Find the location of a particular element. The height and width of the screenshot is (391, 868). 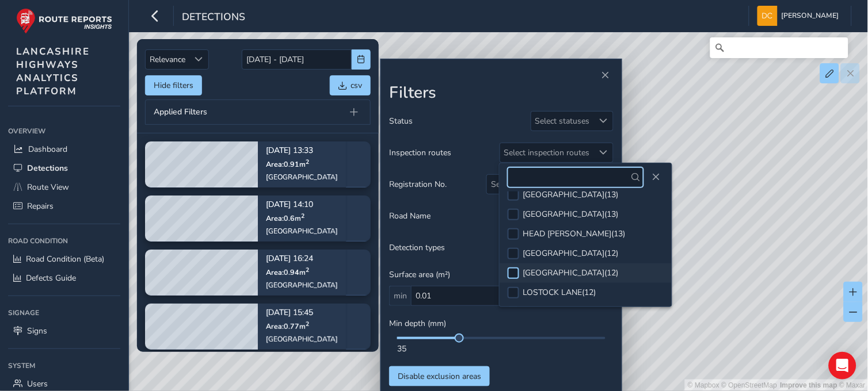

span: Detection types is located at coordinates (417, 247).